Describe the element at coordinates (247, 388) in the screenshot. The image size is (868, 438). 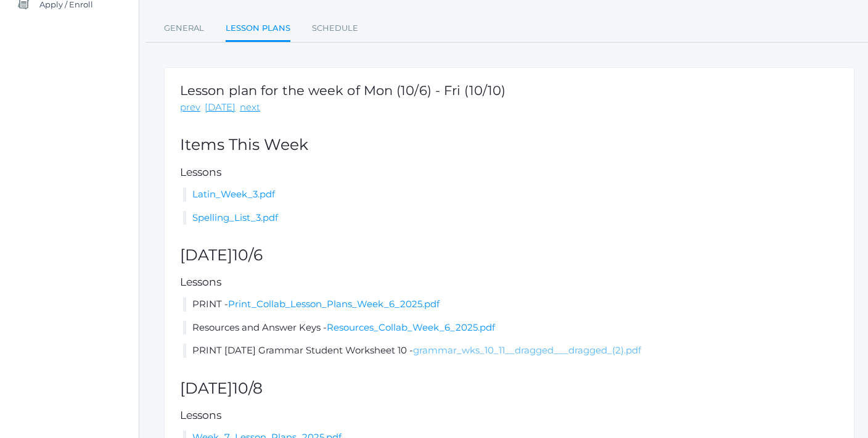
I see `span: 10/8` at that location.